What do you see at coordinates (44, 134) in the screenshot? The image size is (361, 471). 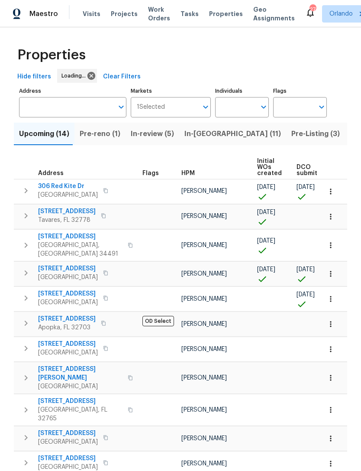 I see `span: Upcoming (14)` at bounding box center [44, 134].